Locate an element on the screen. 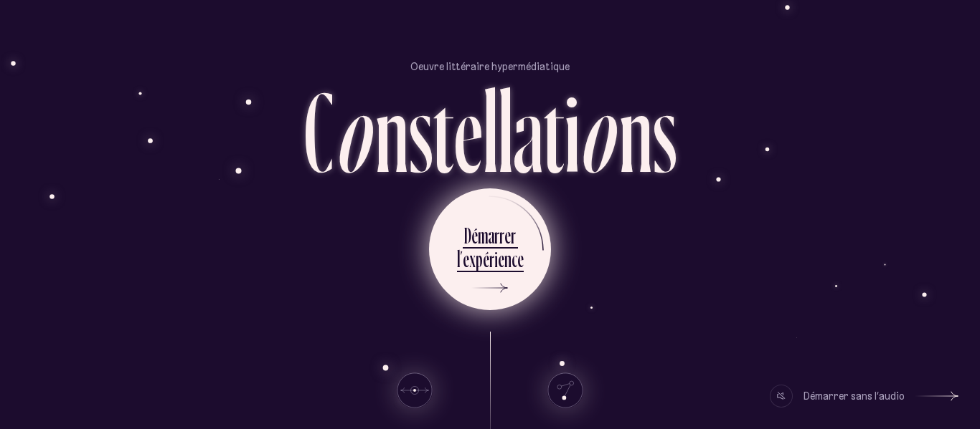 Image resolution: width=980 pixels, height=429 pixels. button: Démarrerl’expérience is located at coordinates (490, 250).